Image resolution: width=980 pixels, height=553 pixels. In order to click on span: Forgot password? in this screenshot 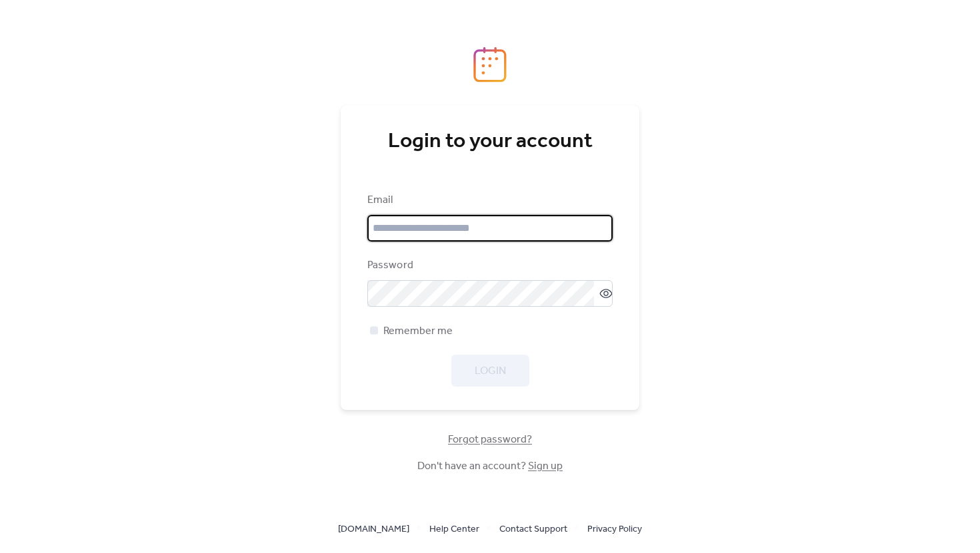, I will do `click(490, 440)`.